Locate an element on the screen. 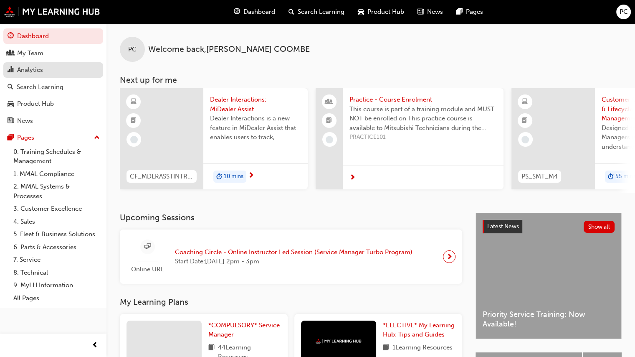 The image size is (635, 357). a: pages-iconPages is located at coordinates (470, 12).